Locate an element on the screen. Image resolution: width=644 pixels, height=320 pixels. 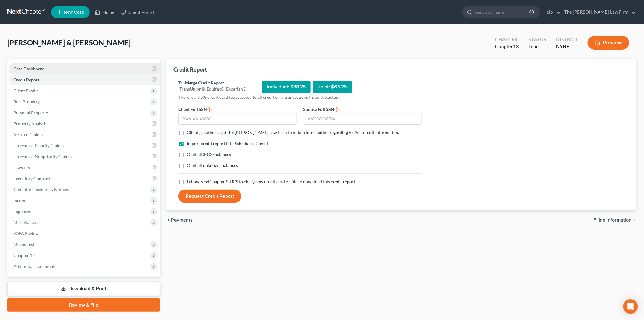
span: Credit Report is located at coordinates (26, 80).